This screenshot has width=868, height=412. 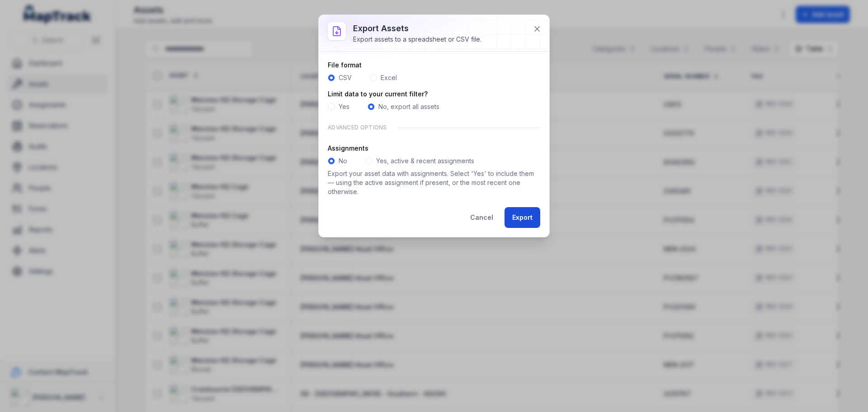 I want to click on label: Limit data to your current filter?, so click(x=378, y=94).